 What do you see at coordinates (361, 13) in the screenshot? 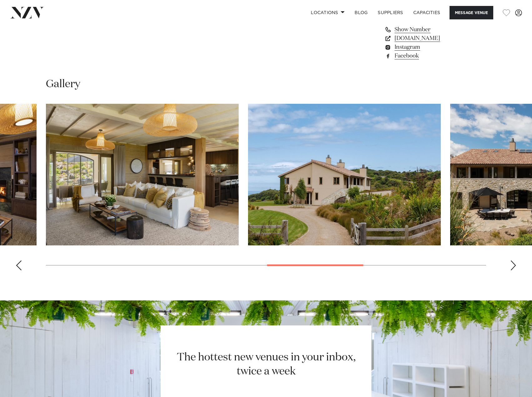
I see `a: BLOG` at bounding box center [361, 13].